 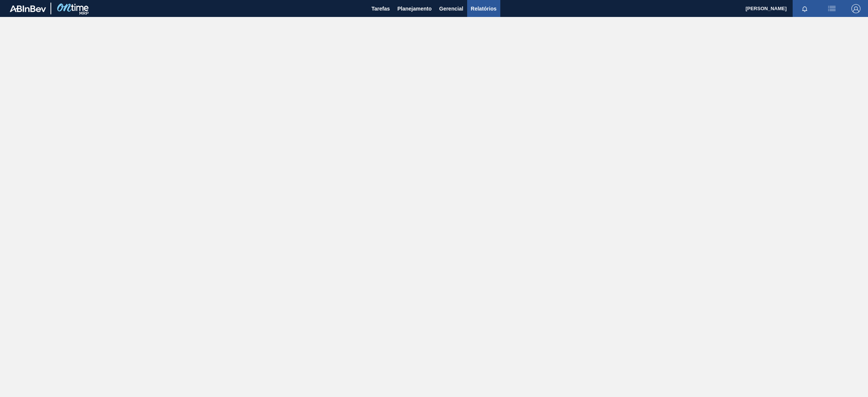 I want to click on span: Tarefas, so click(x=380, y=9).